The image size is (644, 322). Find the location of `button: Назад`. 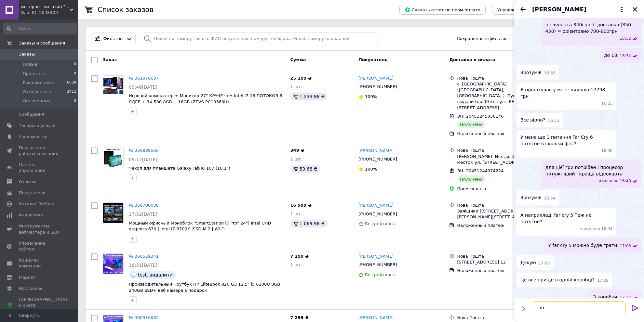

button: Назад is located at coordinates (523, 10).